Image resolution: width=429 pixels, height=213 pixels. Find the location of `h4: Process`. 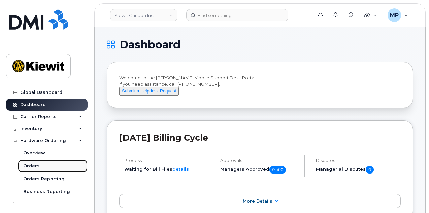

h4: Process is located at coordinates (164, 160).